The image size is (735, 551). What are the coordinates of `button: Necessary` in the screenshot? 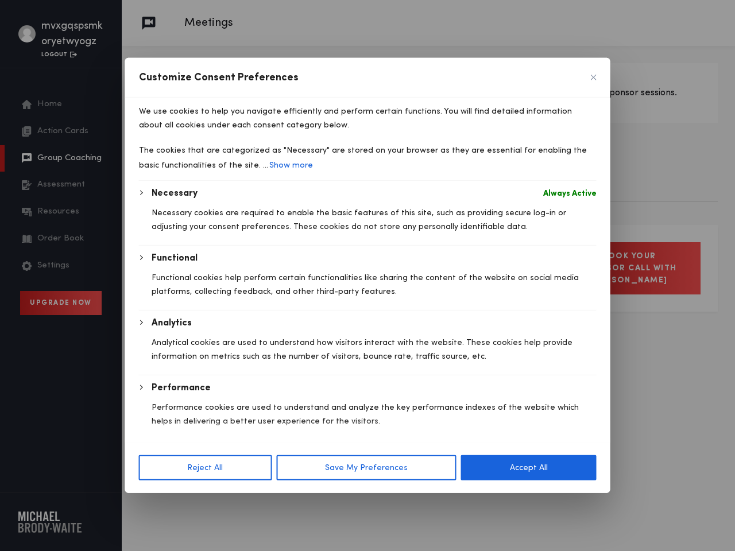 It's located at (175, 193).